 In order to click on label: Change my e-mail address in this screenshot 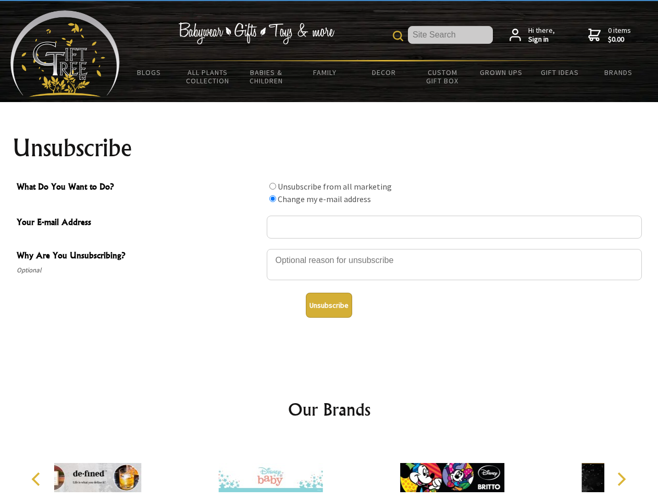, I will do `click(324, 199)`.